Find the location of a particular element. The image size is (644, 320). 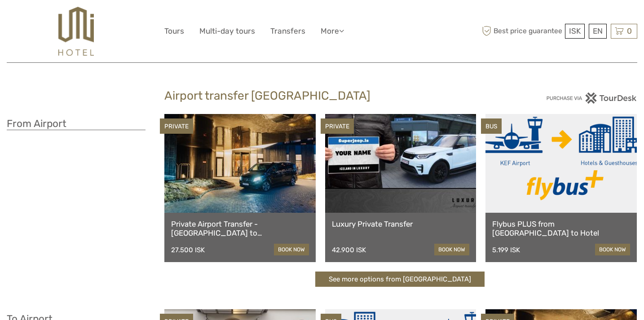

a: Transfers is located at coordinates (288, 31).